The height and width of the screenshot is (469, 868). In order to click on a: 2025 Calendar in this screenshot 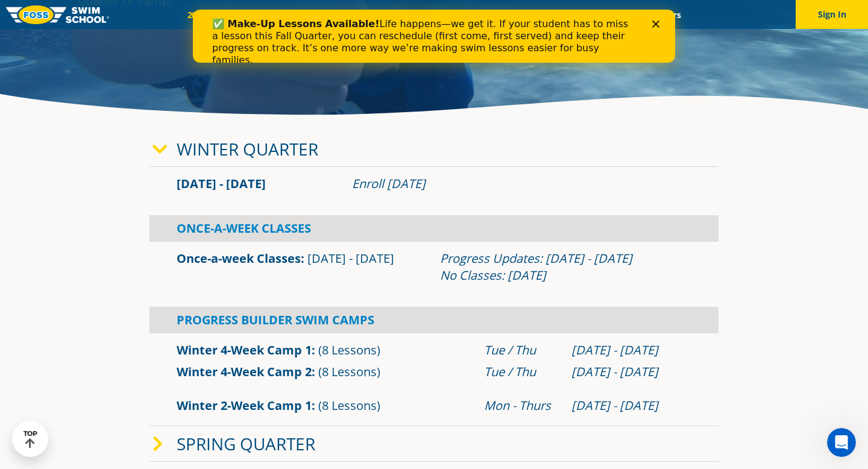, I will do `click(214, 15)`.